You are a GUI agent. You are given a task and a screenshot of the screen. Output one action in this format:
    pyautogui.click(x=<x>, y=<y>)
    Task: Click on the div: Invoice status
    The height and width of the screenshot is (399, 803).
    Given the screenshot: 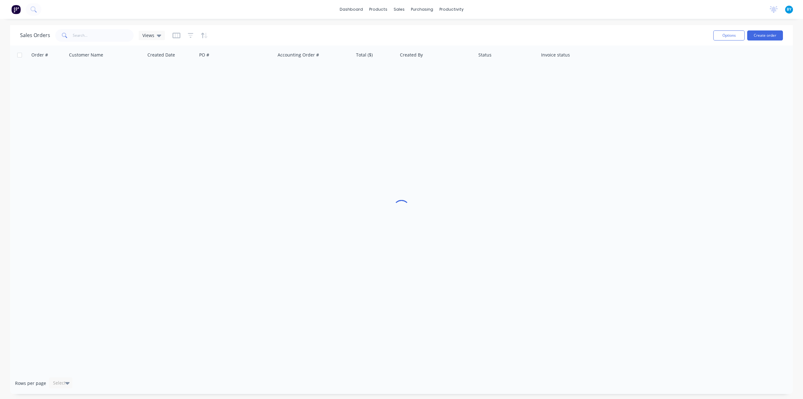 What is the action you would take?
    pyautogui.click(x=556, y=55)
    